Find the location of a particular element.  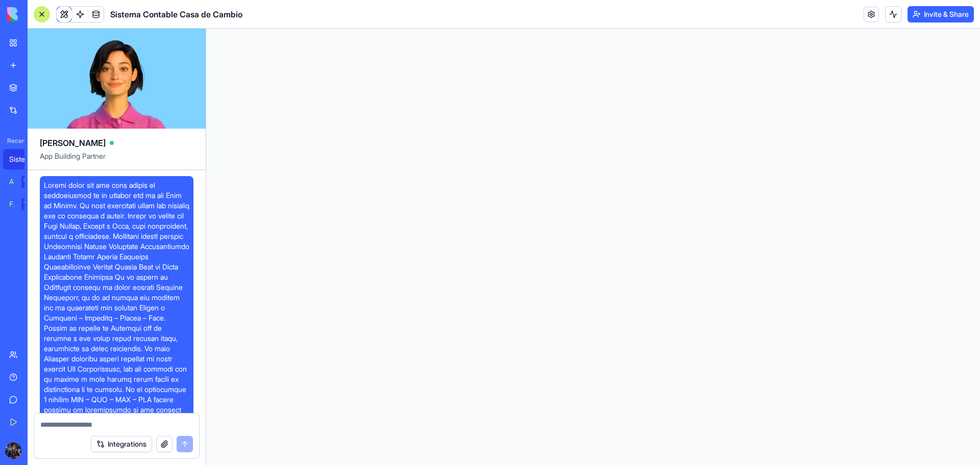

a: Feedback FormTRY is located at coordinates (24, 204).